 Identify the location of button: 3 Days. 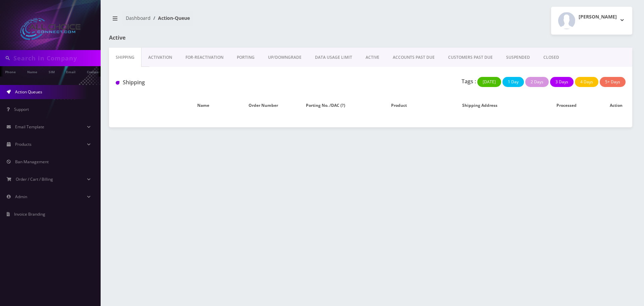
(562, 82).